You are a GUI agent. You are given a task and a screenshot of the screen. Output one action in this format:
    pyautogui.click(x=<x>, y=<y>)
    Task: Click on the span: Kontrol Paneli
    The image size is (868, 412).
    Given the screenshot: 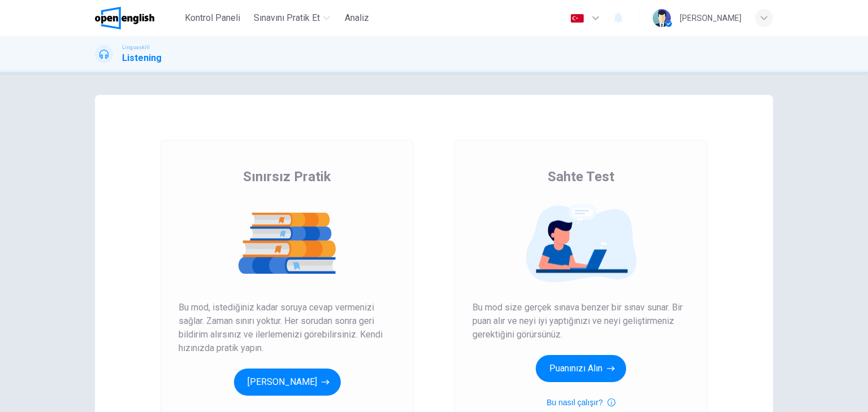 What is the action you would take?
    pyautogui.click(x=213, y=18)
    